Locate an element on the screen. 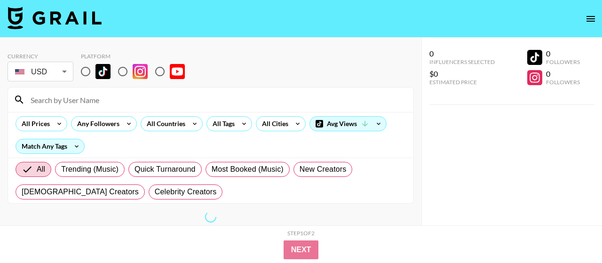 The height and width of the screenshot is (263, 602). div: Match Any Tags is located at coordinates (50, 146).